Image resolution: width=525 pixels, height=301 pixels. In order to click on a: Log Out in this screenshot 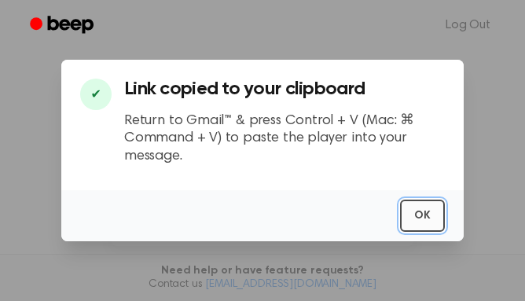, I will do `click(468, 25)`.